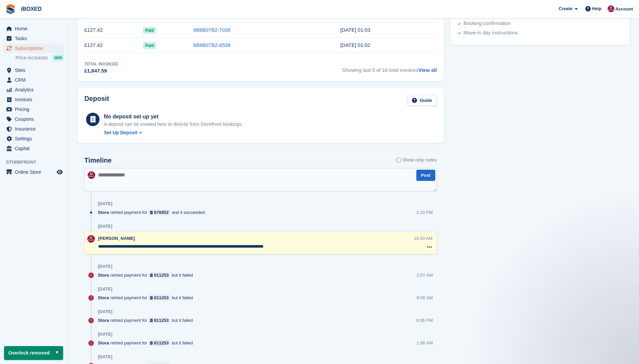 This screenshot has height=364, width=639. I want to click on button: Post, so click(426, 175).